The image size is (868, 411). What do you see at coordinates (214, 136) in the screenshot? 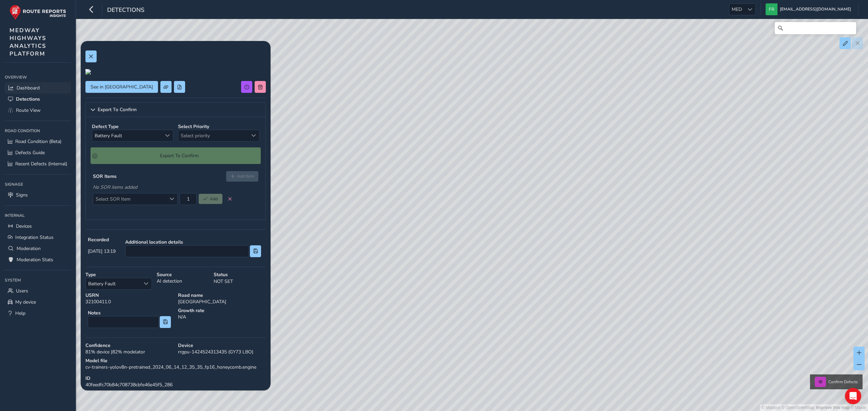
I see `span: Select priority` at bounding box center [214, 136].